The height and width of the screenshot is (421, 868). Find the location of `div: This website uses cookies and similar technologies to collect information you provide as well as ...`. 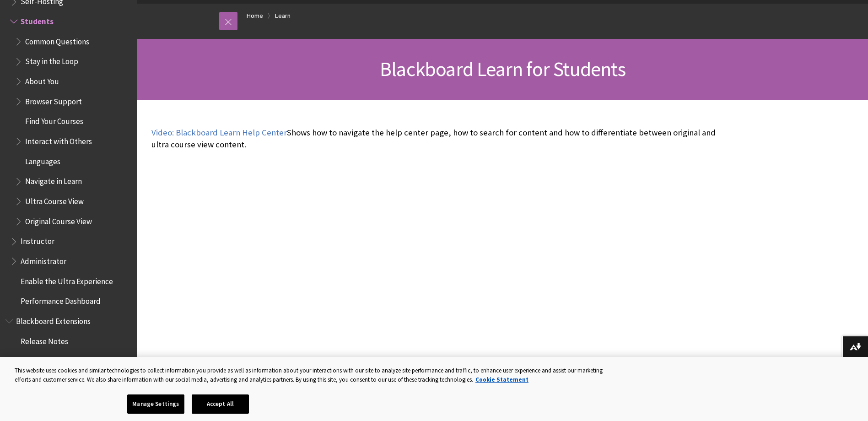

div: This website uses cookies and similar technologies to collect information you provide as well as ... is located at coordinates (311, 375).